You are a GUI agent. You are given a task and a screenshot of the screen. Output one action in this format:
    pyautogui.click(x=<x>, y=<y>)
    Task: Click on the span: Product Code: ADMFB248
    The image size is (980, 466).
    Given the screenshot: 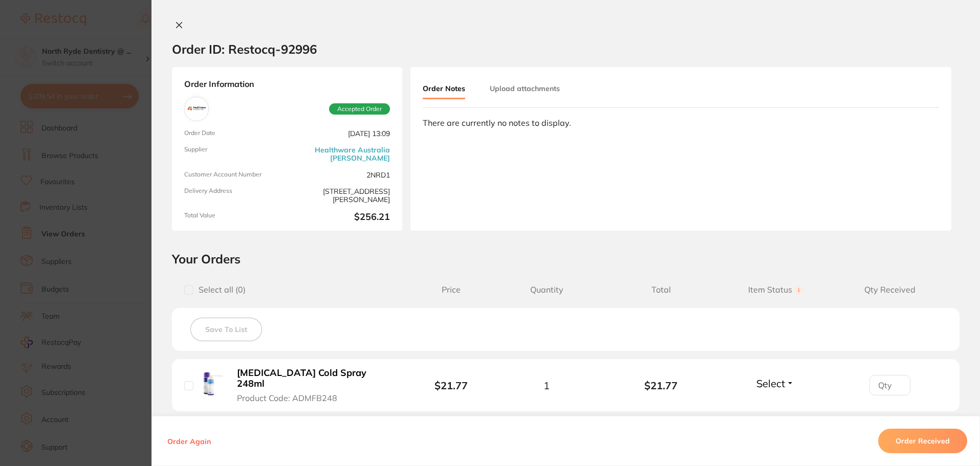 What is the action you would take?
    pyautogui.click(x=287, y=398)
    